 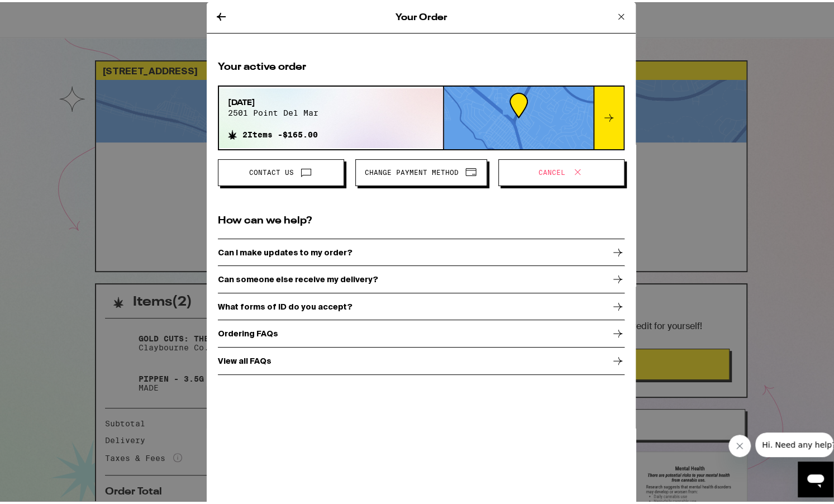 I want to click on a: Ordering FAQs, so click(x=421, y=332).